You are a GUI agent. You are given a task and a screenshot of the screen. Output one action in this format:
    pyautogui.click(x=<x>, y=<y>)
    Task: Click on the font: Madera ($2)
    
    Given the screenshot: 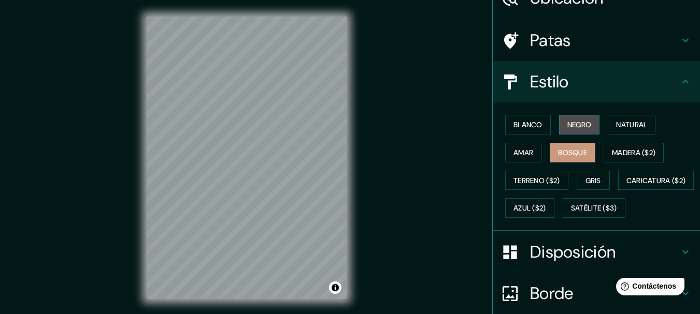 What is the action you would take?
    pyautogui.click(x=633, y=153)
    